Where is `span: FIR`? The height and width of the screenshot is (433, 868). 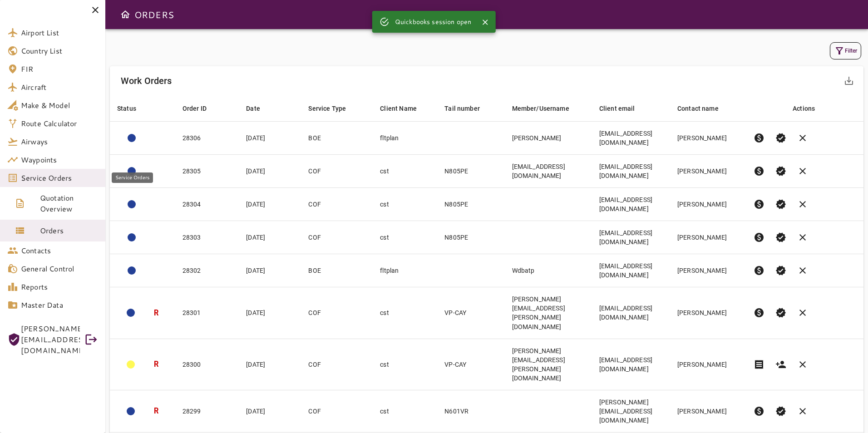
span: FIR is located at coordinates (59, 69).